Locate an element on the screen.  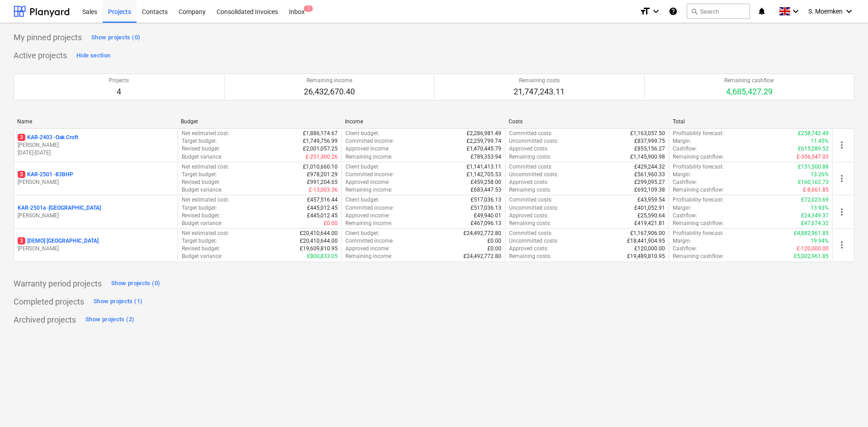
p: £1,749,756.99 is located at coordinates (320, 141).